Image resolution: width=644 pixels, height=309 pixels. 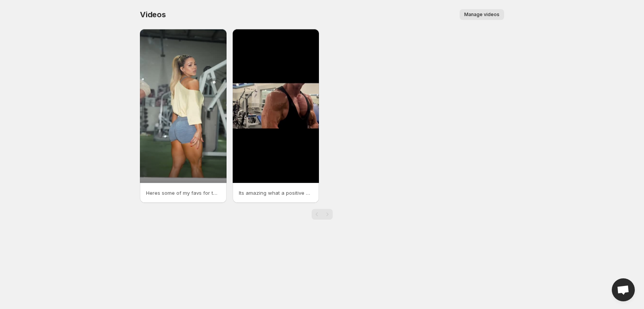 I want to click on button: Manage videos, so click(x=482, y=14).